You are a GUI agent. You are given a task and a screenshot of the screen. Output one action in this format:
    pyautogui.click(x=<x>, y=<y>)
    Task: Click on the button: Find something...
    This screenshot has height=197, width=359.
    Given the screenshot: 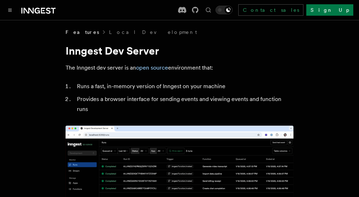 What is the action you would take?
    pyautogui.click(x=208, y=10)
    